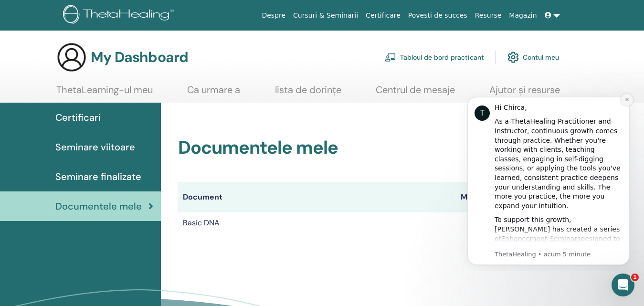  What do you see at coordinates (383, 15) in the screenshot?
I see `a: Certificare` at bounding box center [383, 15].